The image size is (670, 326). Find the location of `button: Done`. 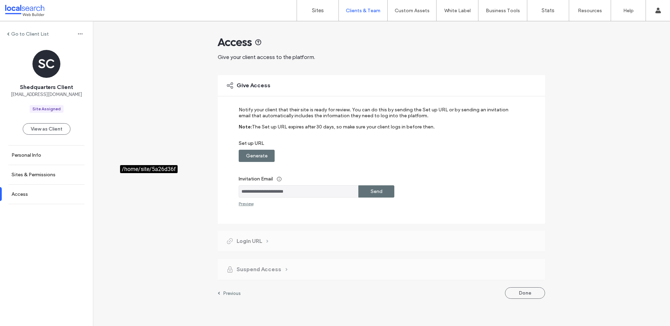

button: Done is located at coordinates (524, 293).